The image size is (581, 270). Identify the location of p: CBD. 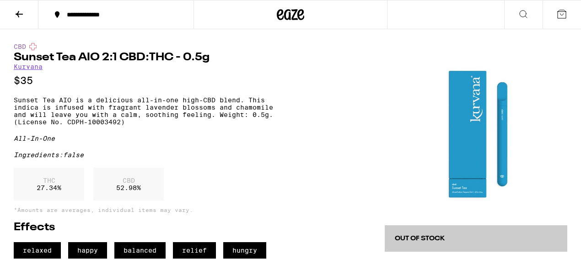
(129, 181).